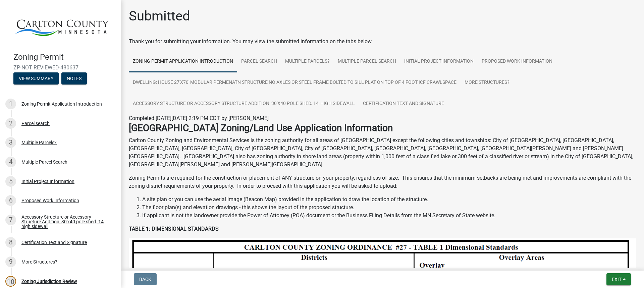 Image resolution: width=644 pixels, height=288 pixels. I want to click on div: Multiple Parcel Search, so click(44, 162).